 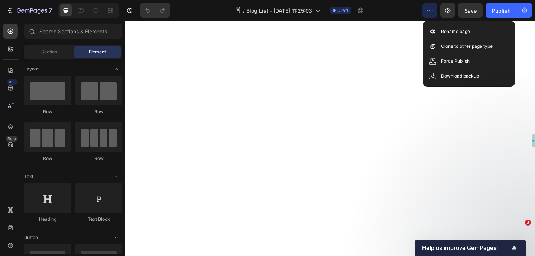 I want to click on span: Draft, so click(x=343, y=10).